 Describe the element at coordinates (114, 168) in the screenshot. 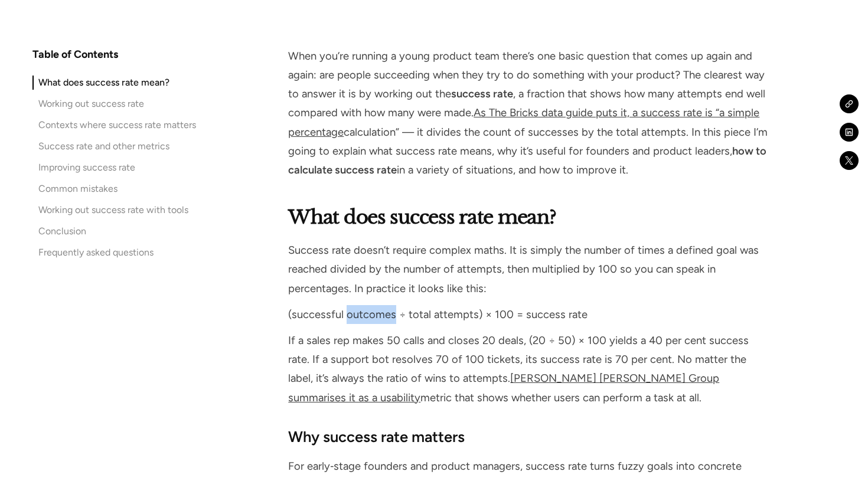

I see `a: Improving success rate` at that location.